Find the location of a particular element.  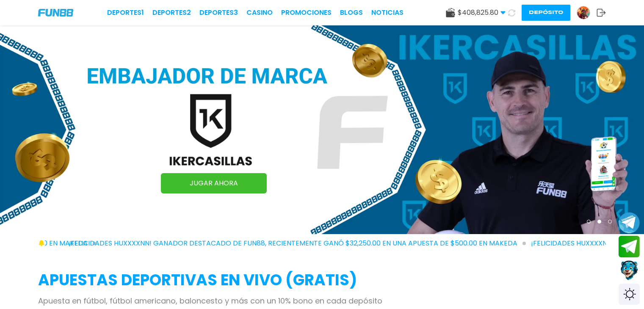

a: JUGAR AHORA is located at coordinates (214, 184).